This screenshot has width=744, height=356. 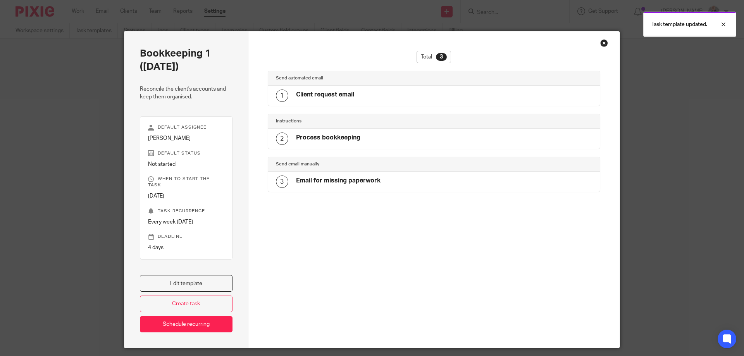 What do you see at coordinates (186, 211) in the screenshot?
I see `p: Task recurrence` at bounding box center [186, 211].